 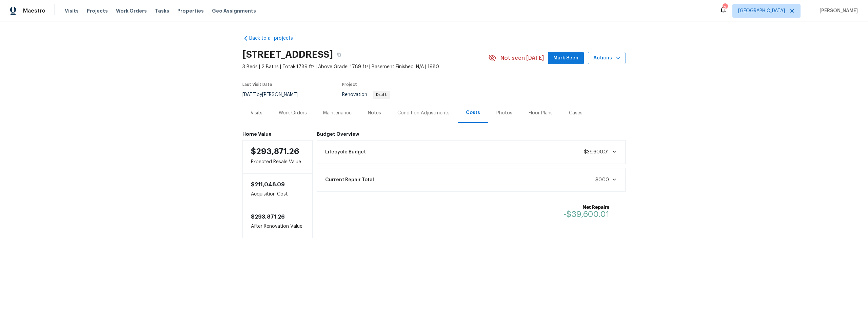 What do you see at coordinates (257, 85) in the screenshot?
I see `span: Last Visit Date` at bounding box center [257, 85].